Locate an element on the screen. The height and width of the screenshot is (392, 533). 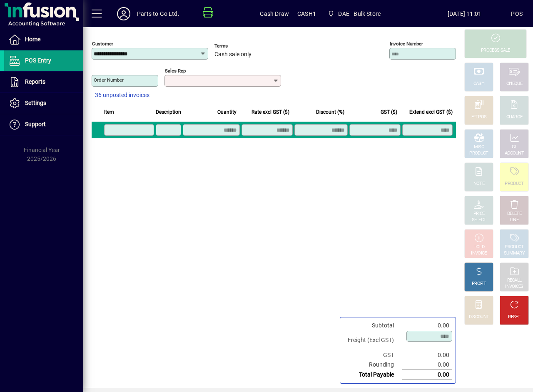
span: CASH1 is located at coordinates (307, 14).